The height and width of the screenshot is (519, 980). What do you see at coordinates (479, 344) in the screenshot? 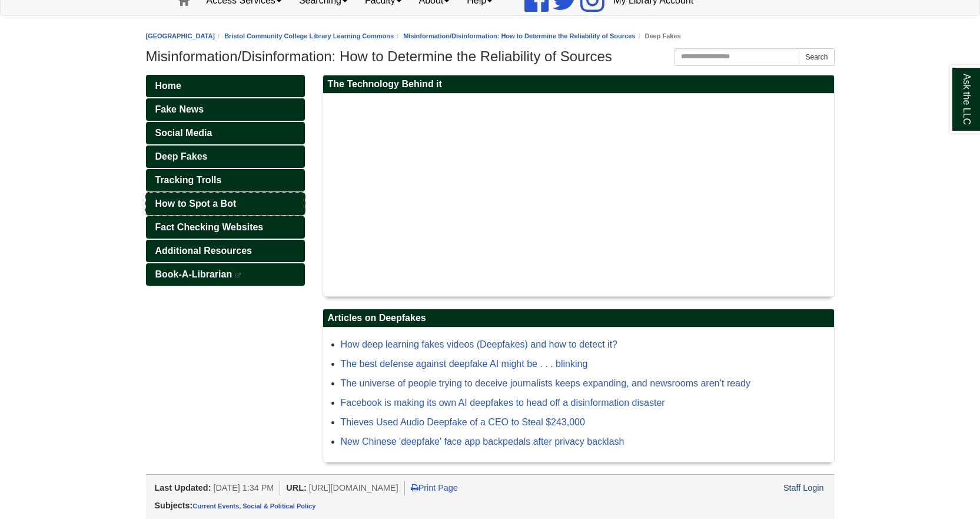
I see `a: How deep learning fakes videos (Deepfakes) and how to detect it?` at bounding box center [479, 344].